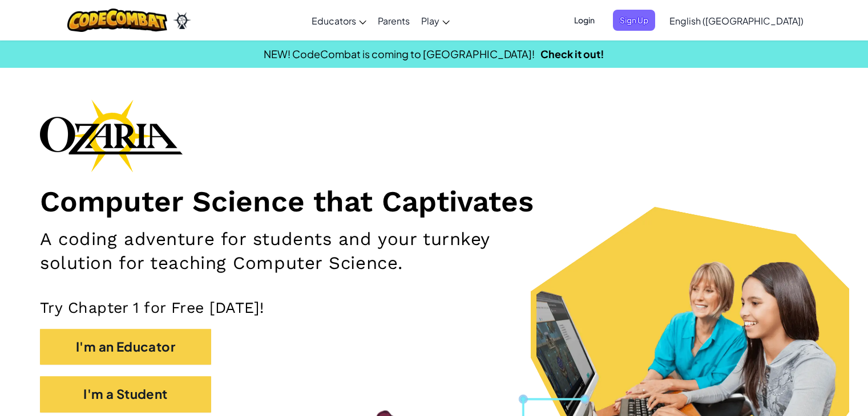 This screenshot has width=868, height=416. Describe the element at coordinates (584, 20) in the screenshot. I see `button: Login` at that location.